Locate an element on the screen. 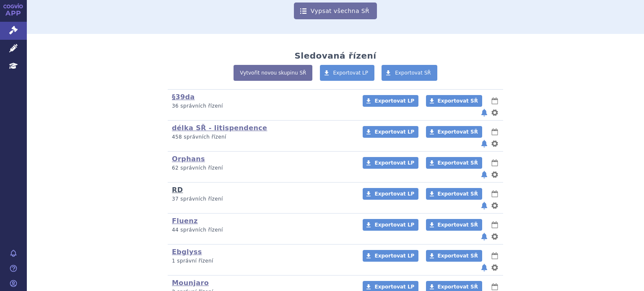 Image resolution: width=644 pixels, height=291 pixels. p: 44 správních řízení is located at coordinates (262, 230).